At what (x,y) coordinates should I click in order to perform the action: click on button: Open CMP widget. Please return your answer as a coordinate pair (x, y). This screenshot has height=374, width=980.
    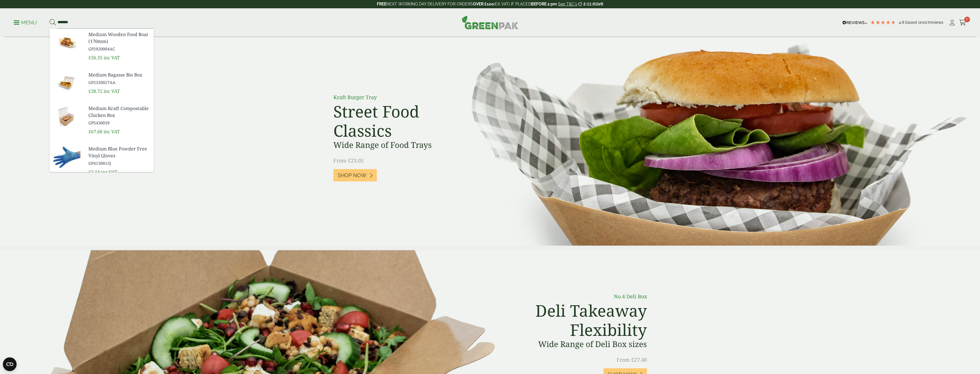
    Looking at the image, I should click on (10, 364).